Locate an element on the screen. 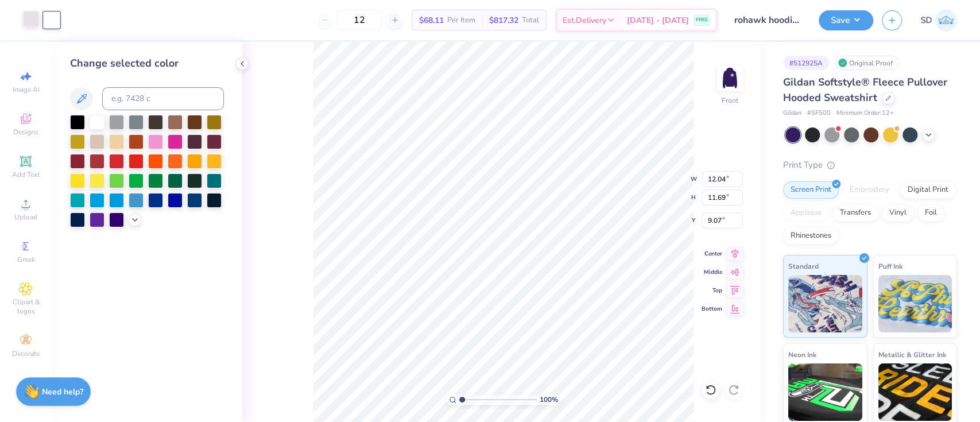 The height and width of the screenshot is (422, 980). span: Minimum Order: 12 + is located at coordinates (865, 113).